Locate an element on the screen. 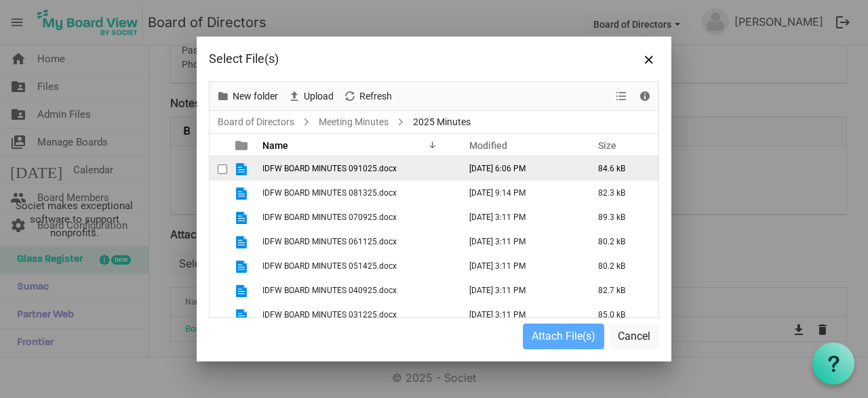 The width and height of the screenshot is (868, 398). span: Size is located at coordinates (607, 146).